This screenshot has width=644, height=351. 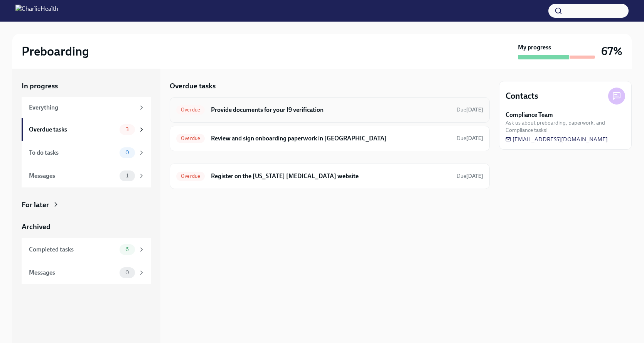 What do you see at coordinates (470, 138) in the screenshot?
I see `span: August 22nd, 2025 08:00` at bounding box center [470, 138].